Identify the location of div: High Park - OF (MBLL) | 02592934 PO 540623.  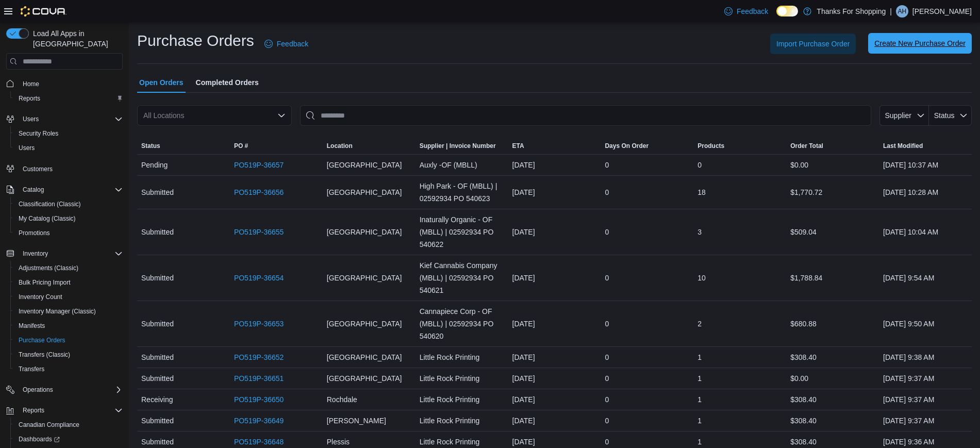
(462, 192).